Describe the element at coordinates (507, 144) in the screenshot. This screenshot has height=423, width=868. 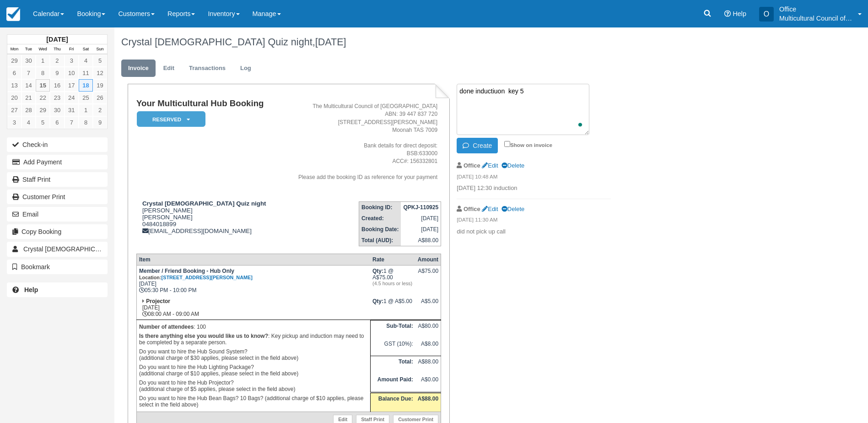
I see `input: Show on invoice` at that location.